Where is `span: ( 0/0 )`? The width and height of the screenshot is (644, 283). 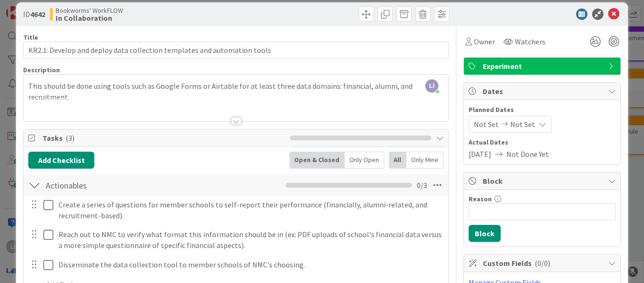 span: ( 0/0 ) is located at coordinates (542, 263).